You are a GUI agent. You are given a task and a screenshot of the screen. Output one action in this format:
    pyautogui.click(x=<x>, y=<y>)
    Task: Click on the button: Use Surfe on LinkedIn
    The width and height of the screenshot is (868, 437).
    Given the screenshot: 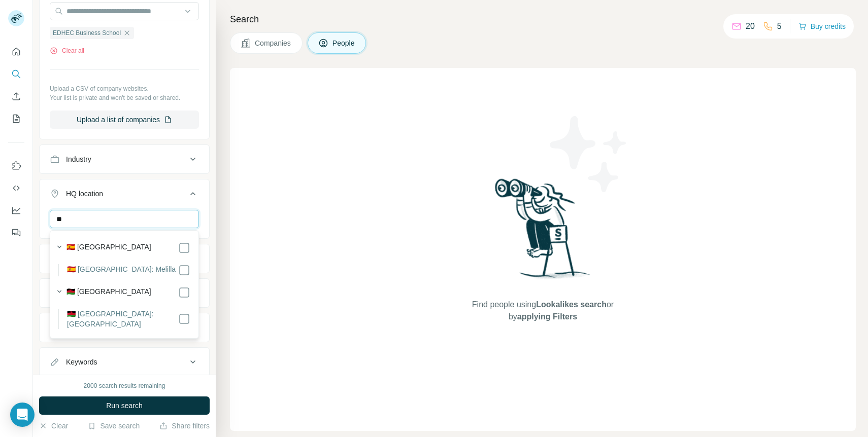 What is the action you would take?
    pyautogui.click(x=16, y=166)
    